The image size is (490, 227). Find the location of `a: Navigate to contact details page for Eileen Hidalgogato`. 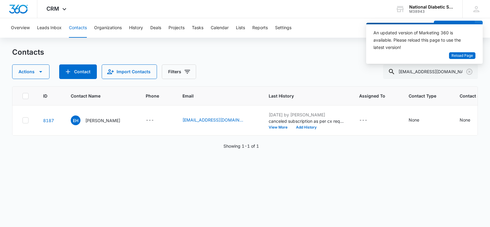

a: Navigate to contact details page for Eileen Hidalgogato is located at coordinates (49, 120).